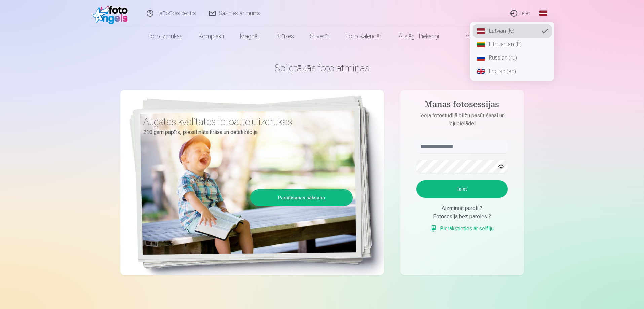 This screenshot has height=309, width=644. Describe the element at coordinates (512, 44) in the screenshot. I see `a: Lithuanian (lt)` at that location.